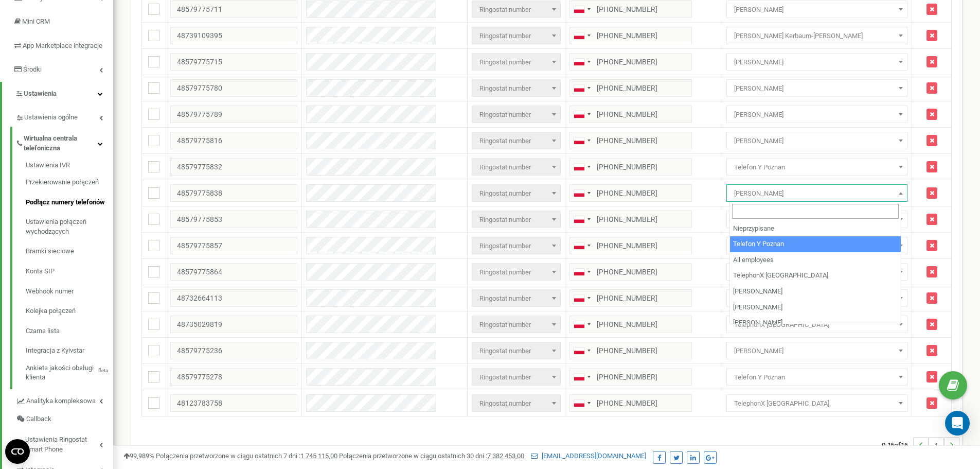 The image size is (980, 469). I want to click on span: Wirtualna centrala telefoniczna, so click(61, 143).